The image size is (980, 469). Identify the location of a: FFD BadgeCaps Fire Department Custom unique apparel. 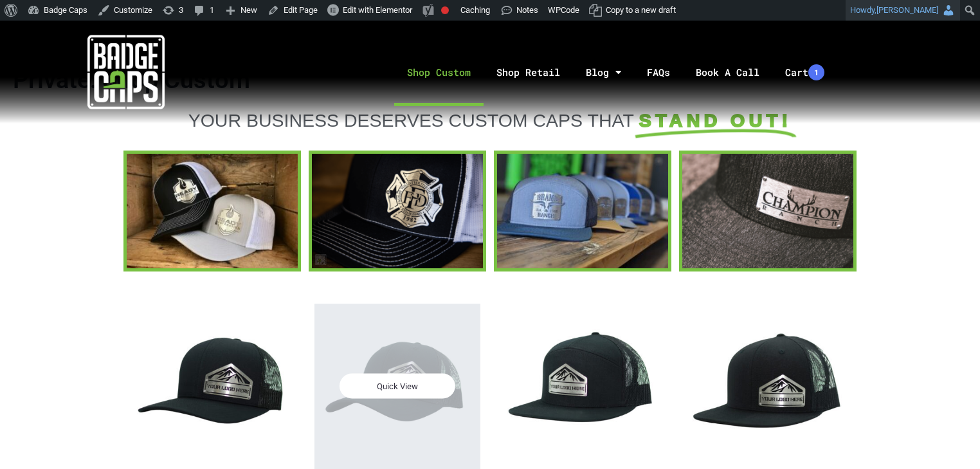
(397, 211).